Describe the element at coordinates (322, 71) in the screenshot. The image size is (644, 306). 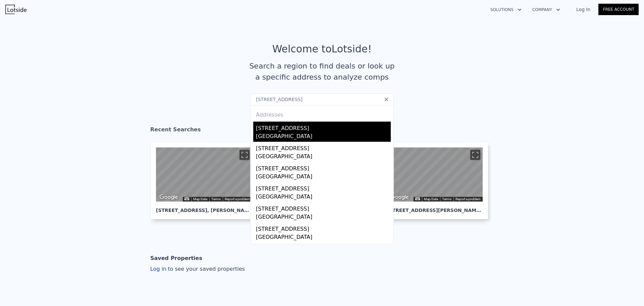
I see `div: Search a region to find deals or look up a specific address to analyze comps` at that location.